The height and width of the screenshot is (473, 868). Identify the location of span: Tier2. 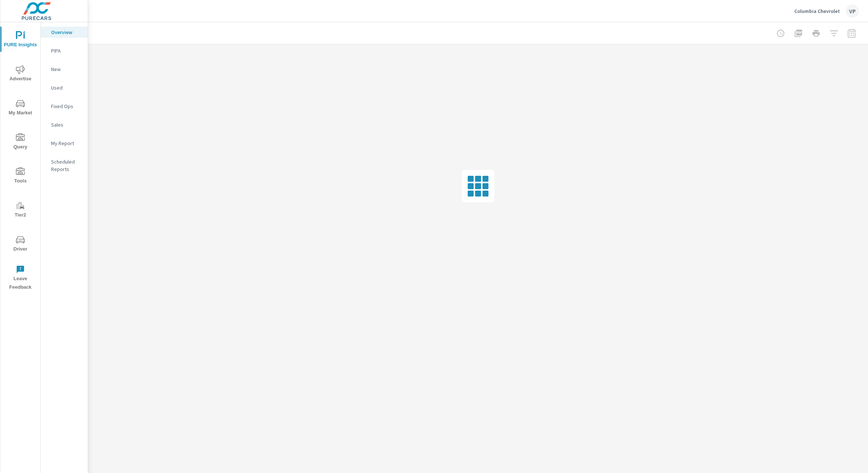
(20, 210).